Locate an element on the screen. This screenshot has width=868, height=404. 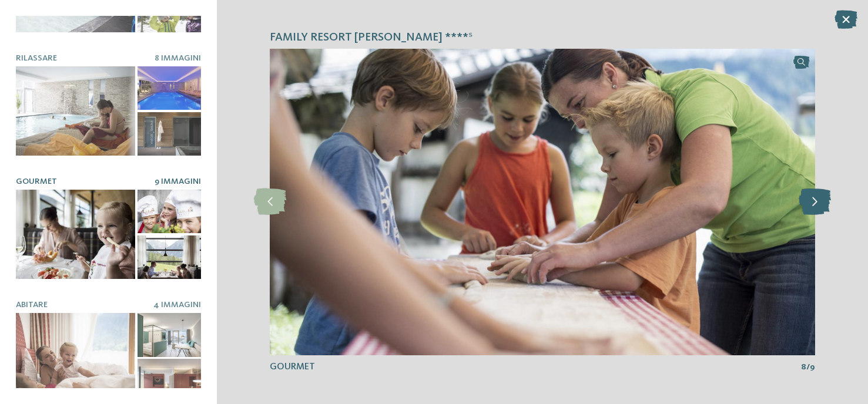
span: 8 is located at coordinates (804, 367).